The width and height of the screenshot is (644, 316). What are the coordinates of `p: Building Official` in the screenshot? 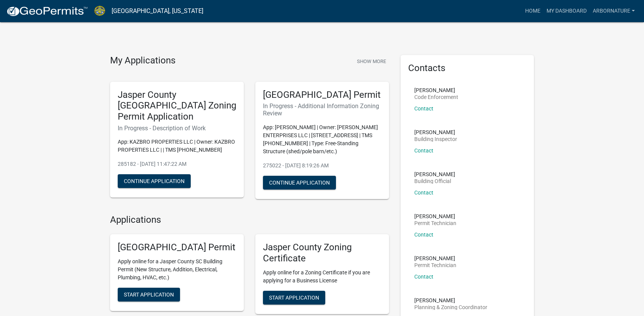 It's located at (435, 181).